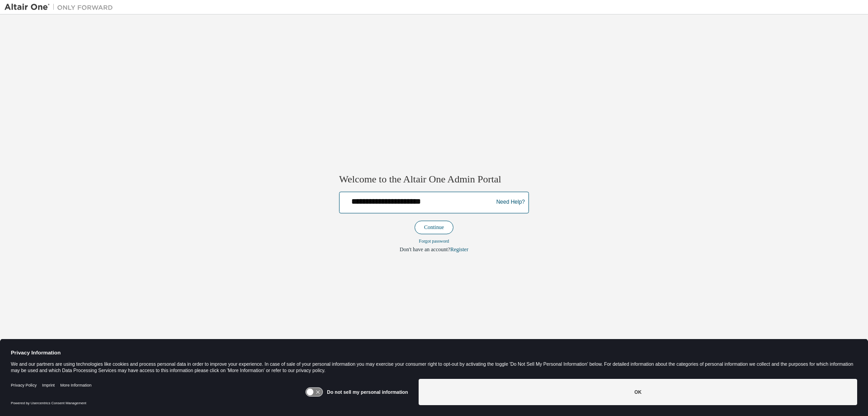 The height and width of the screenshot is (416, 868). I want to click on span: Don't have an account?, so click(425, 249).